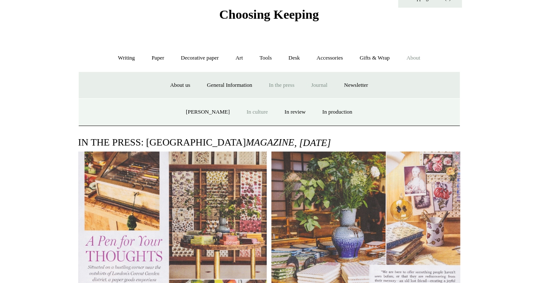 The height and width of the screenshot is (283, 538). What do you see at coordinates (239, 58) in the screenshot?
I see `a: Art` at bounding box center [239, 58].